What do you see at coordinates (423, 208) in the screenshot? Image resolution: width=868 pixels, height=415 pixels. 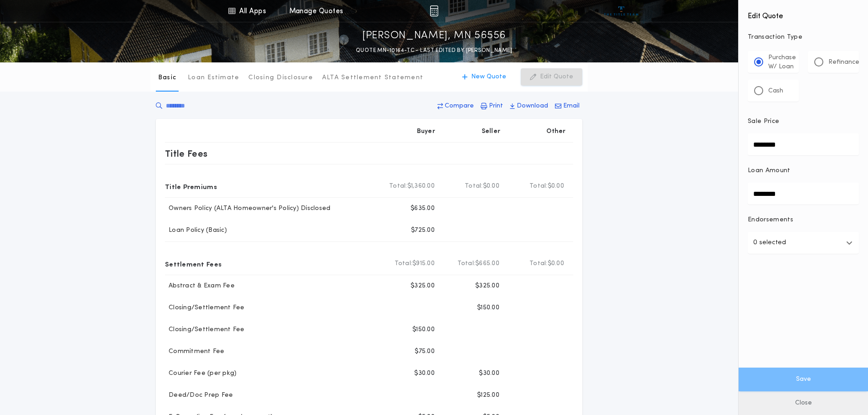 I see `p: $635.00` at bounding box center [423, 208].